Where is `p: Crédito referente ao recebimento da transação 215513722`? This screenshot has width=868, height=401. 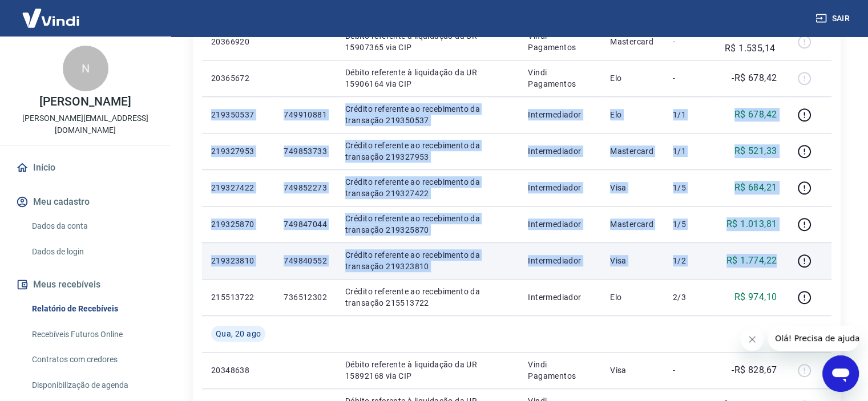
p: Crédito referente ao recebimento da transação 215513722 is located at coordinates (427, 297).